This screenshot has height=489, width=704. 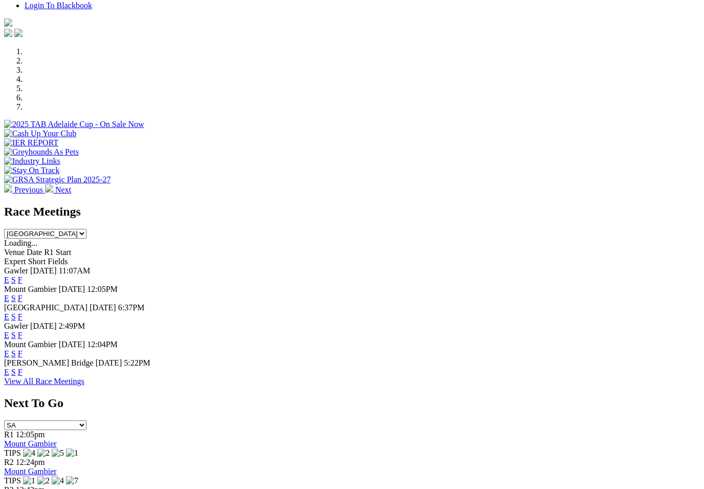 What do you see at coordinates (40, 134) in the screenshot?
I see `img: Cash Up Your Club` at bounding box center [40, 134].